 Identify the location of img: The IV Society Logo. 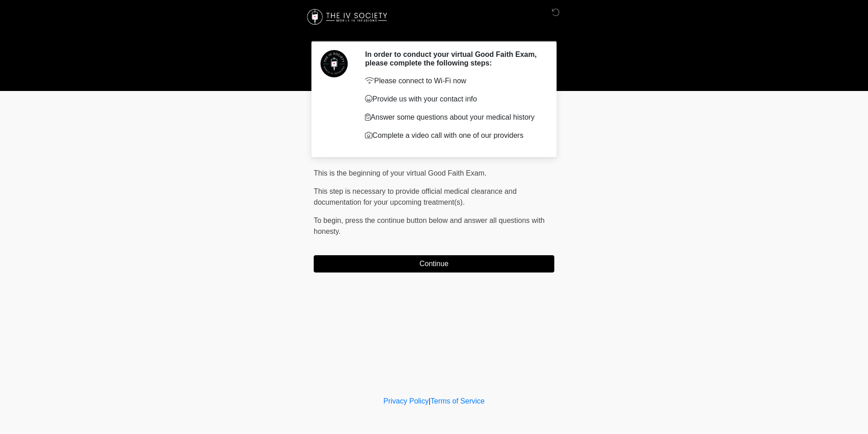
(348, 17).